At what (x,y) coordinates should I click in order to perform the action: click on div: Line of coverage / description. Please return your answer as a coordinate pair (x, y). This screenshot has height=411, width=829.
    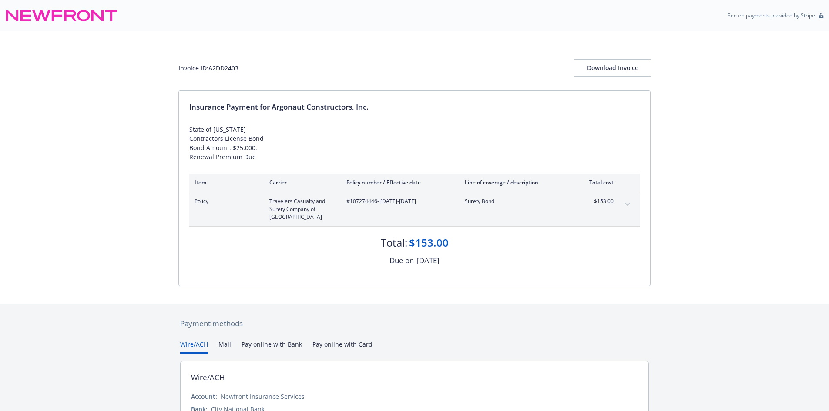
    Looking at the image, I should click on (516, 182).